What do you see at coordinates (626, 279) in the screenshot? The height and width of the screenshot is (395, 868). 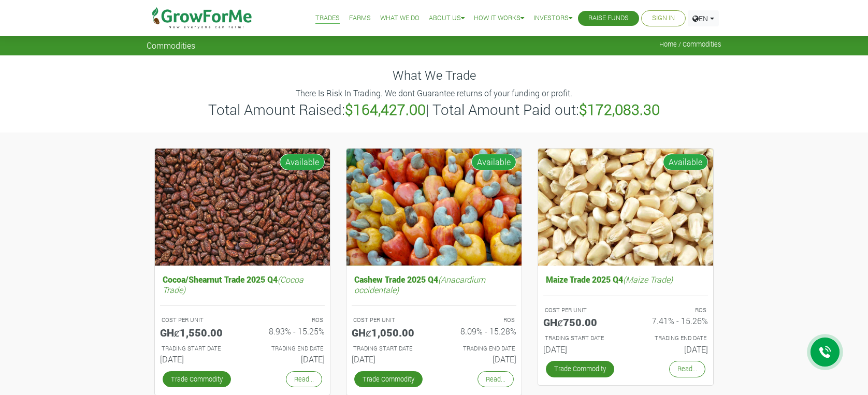 I see `h5: Maize Trade 2025 Q4` at bounding box center [626, 279].